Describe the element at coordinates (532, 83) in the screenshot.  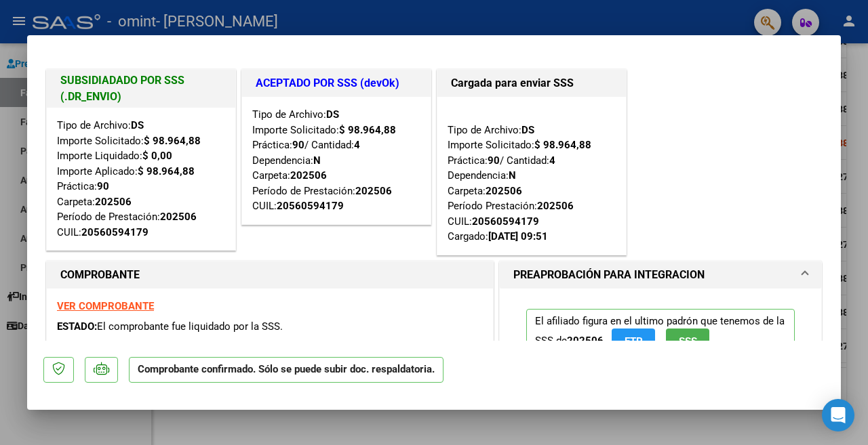
I see `h1: Cargada para enviar SSS` at that location.